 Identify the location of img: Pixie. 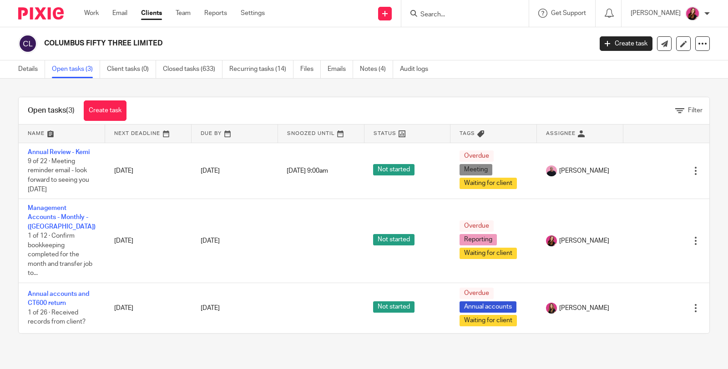
(41, 13).